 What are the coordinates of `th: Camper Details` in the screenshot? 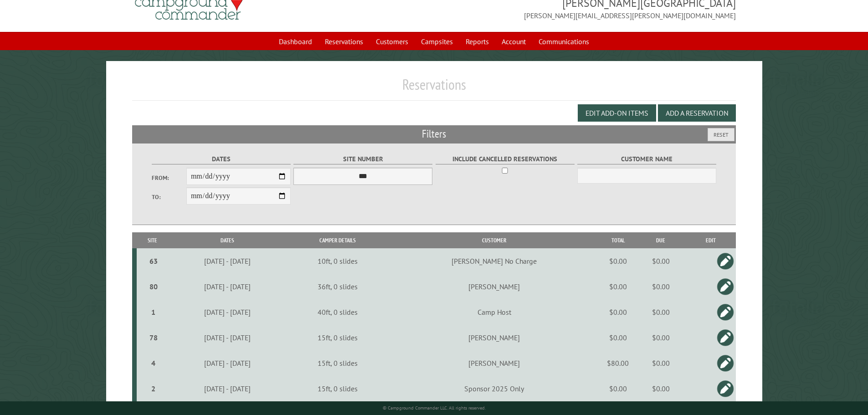 It's located at (337, 240).